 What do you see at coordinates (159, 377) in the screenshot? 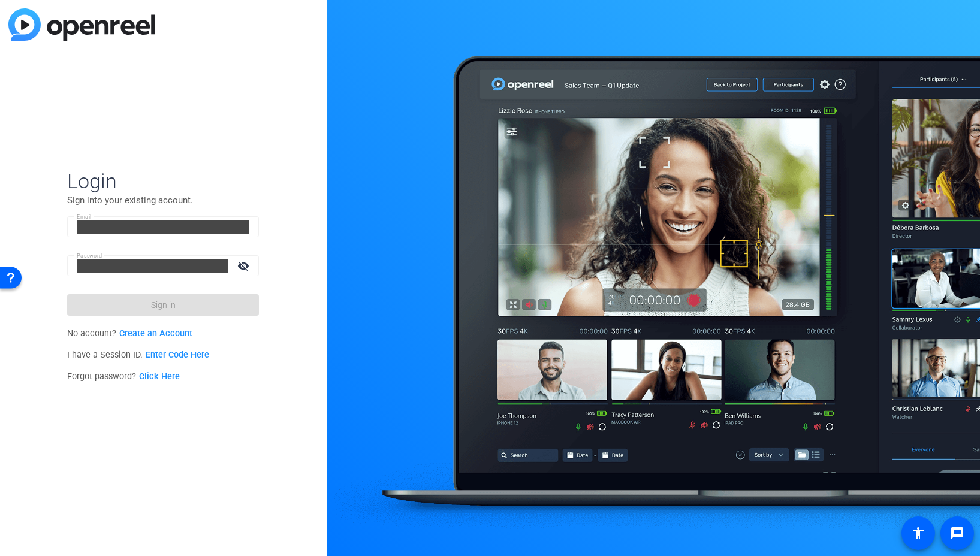
I see `a: Click Here` at bounding box center [159, 377].